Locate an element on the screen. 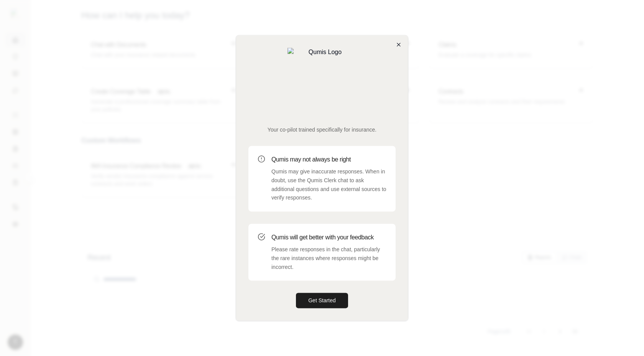 The image size is (644, 356). p: Please rate responses in the chat, particularly the rare instances where responses might be incor... is located at coordinates (329, 258).